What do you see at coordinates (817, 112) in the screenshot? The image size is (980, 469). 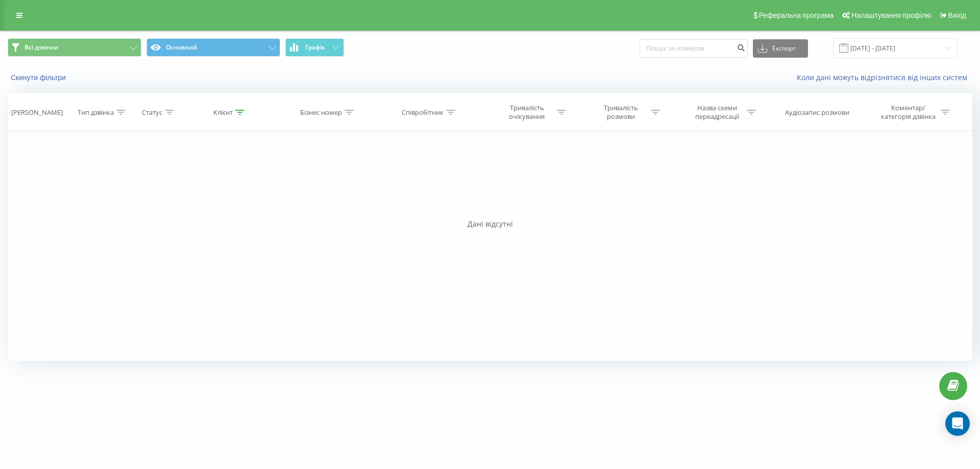 I see `div: Аудіозапис розмови` at bounding box center [817, 112].